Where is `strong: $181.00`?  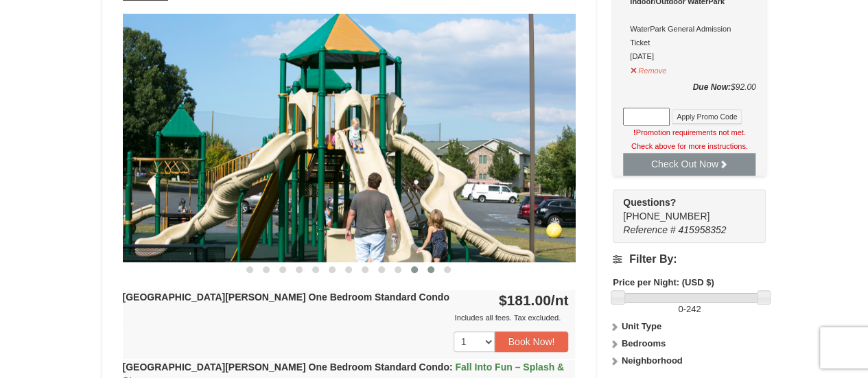 strong: $181.00 is located at coordinates (534, 300).